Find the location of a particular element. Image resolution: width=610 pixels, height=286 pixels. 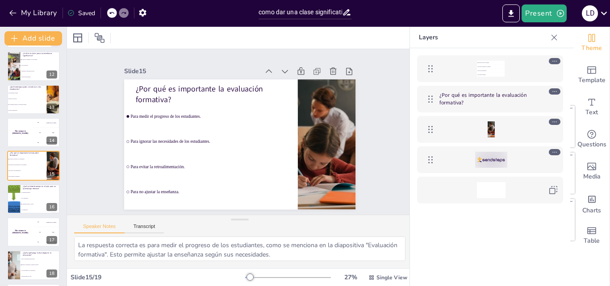

span: Fomentar la participación activa. is located at coordinates (41, 71).